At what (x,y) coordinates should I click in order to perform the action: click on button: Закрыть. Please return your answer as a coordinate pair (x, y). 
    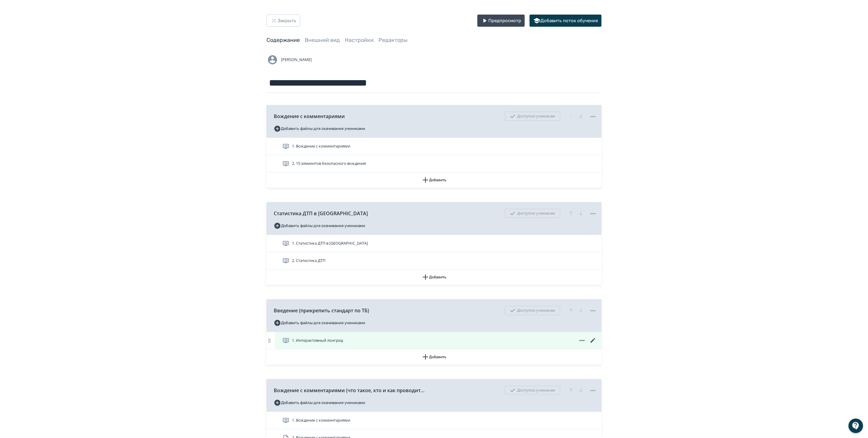
    Looking at the image, I should click on (283, 20).